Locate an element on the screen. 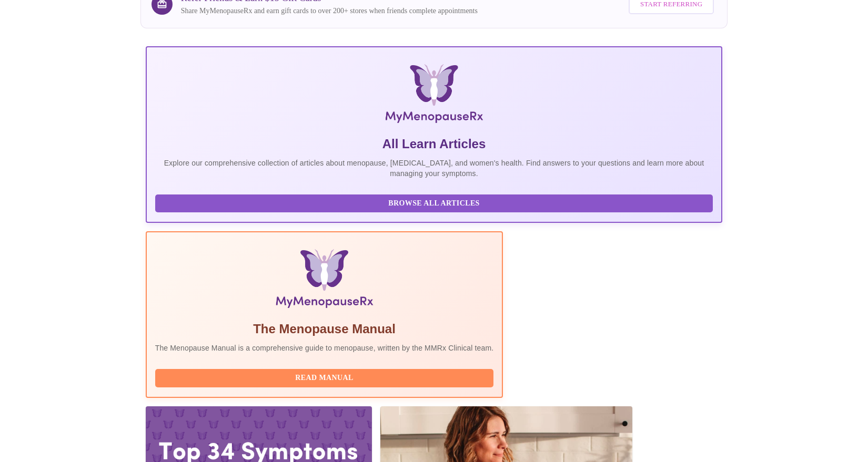 The height and width of the screenshot is (462, 868). img: MyMenopauseRx Logo is located at coordinates (434, 96).